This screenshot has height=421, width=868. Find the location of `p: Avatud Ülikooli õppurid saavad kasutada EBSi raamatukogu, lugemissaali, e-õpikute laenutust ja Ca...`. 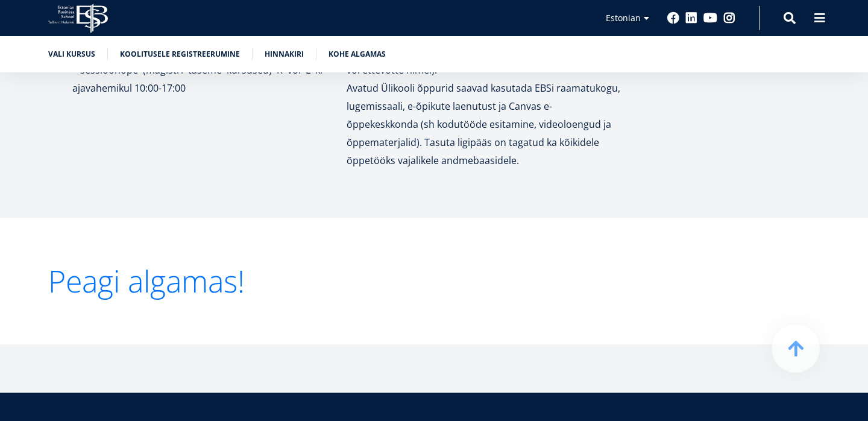

p: Avatud Ülikooli õppurid saavad kasutada EBSi raamatukogu, lugemissaali, e-õpikute laenutust ja Ca... is located at coordinates (484, 124).